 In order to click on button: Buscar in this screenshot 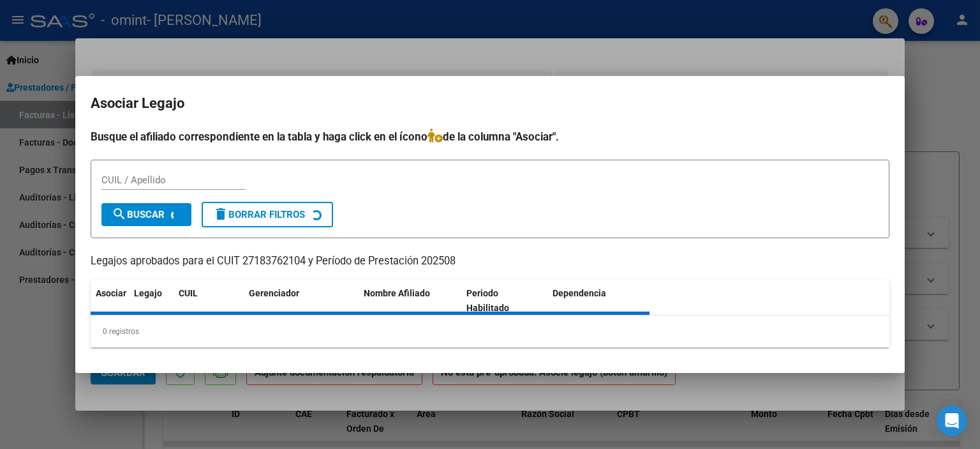, I will do `click(146, 214)`.